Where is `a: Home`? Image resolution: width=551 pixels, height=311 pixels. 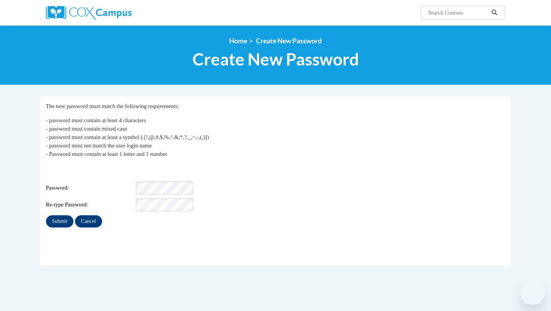 a: Home is located at coordinates (238, 41).